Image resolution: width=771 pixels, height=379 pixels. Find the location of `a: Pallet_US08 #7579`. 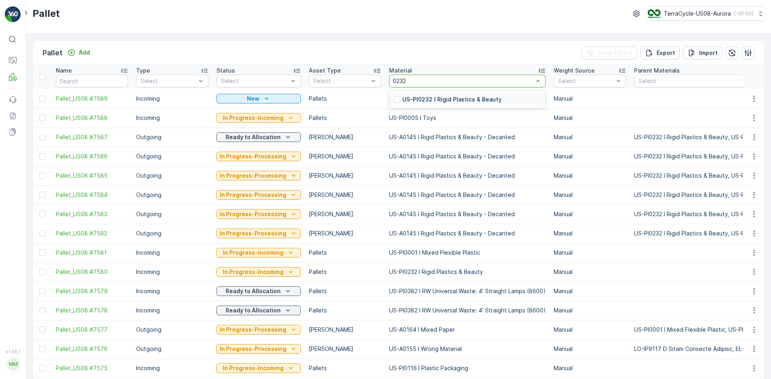

a: Pallet_US08 #7579 is located at coordinates (92, 292).